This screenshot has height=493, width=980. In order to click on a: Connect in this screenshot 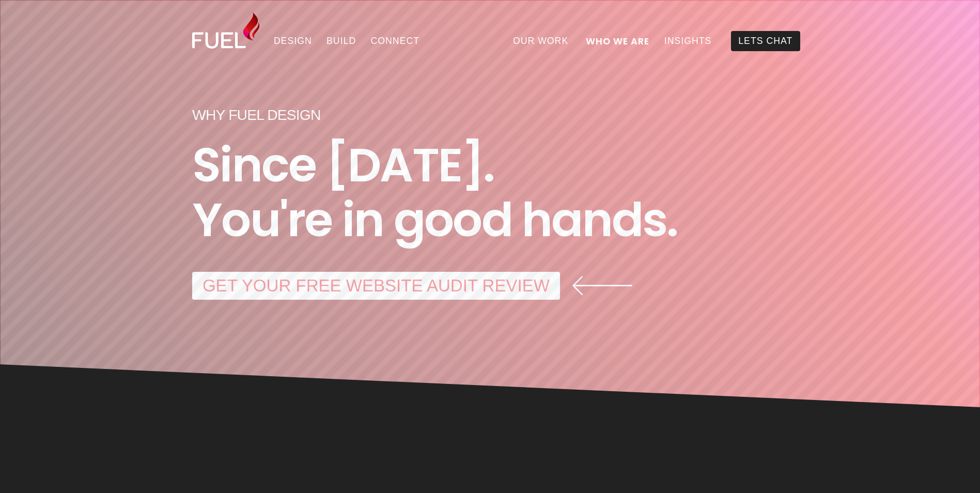, I will do `click(395, 41)`.